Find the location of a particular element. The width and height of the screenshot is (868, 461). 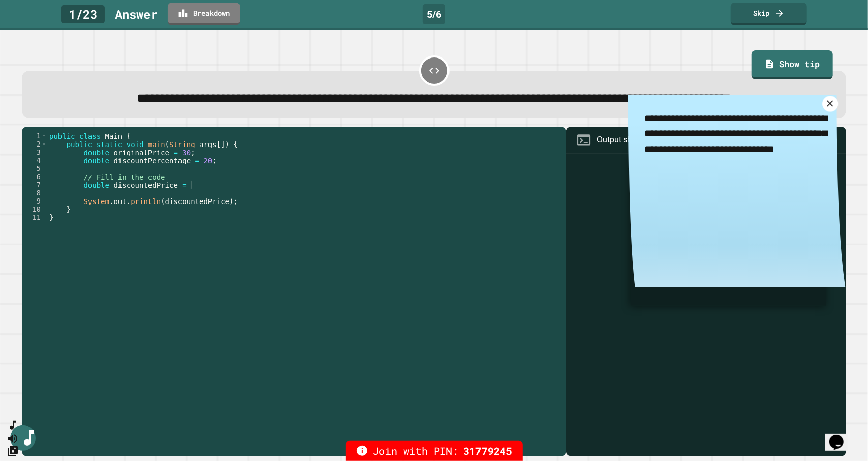

a: Skip is located at coordinates (768, 14).